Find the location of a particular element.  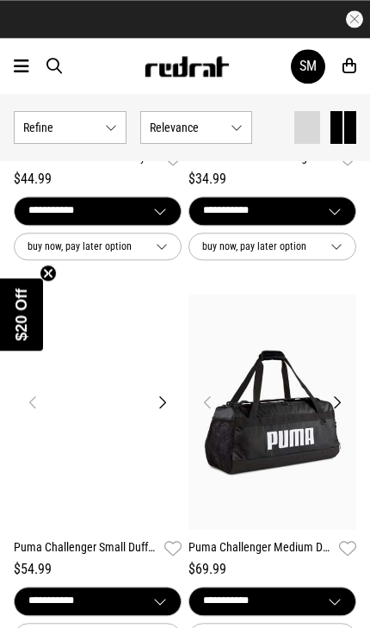

div: $34.99 is located at coordinates (272, 179).